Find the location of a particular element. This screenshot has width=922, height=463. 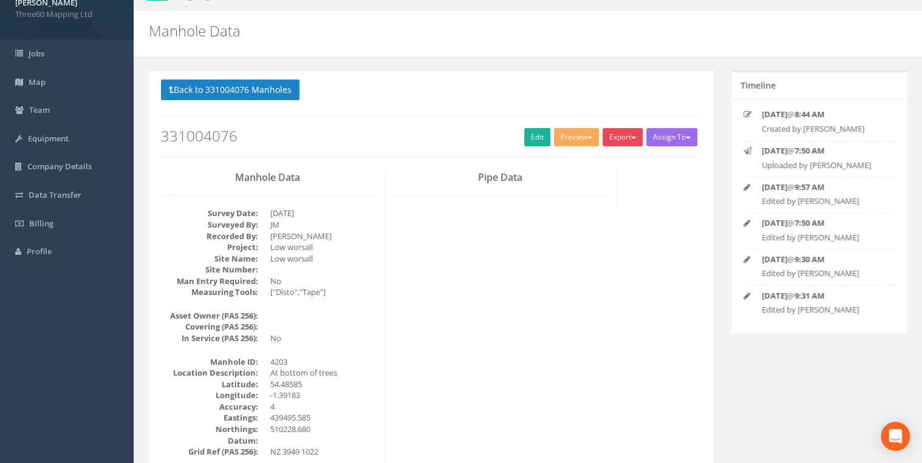

dd: 4203 is located at coordinates (322, 362).